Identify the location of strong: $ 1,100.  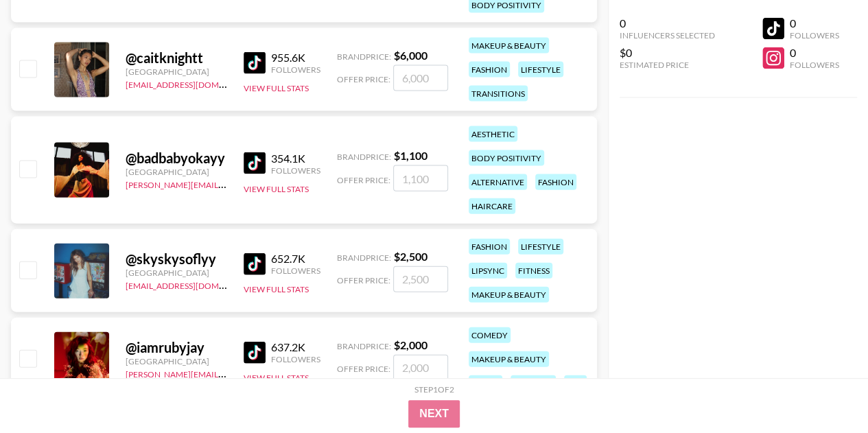
(410, 155).